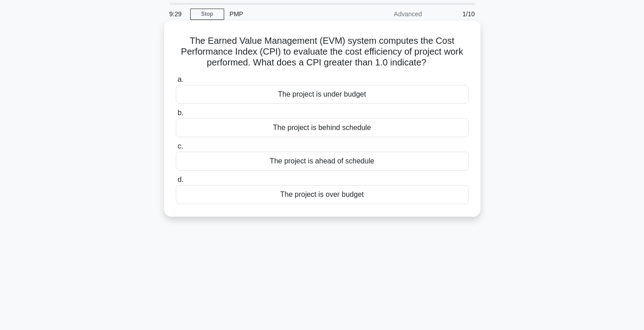 This screenshot has height=330, width=644. I want to click on div: The project is ahead of schedule, so click(322, 161).